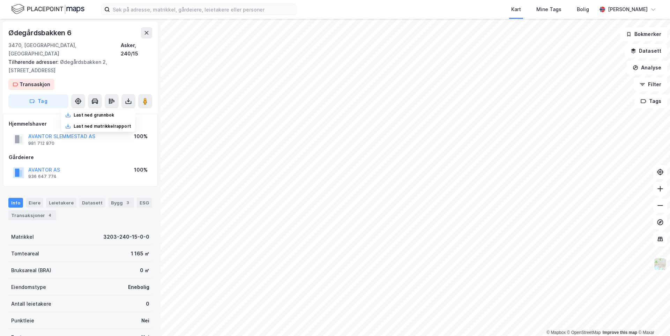 The height and width of the screenshot is (336, 670). What do you see at coordinates (126, 237) in the screenshot?
I see `div: 3203-240-15-0-0` at bounding box center [126, 237].